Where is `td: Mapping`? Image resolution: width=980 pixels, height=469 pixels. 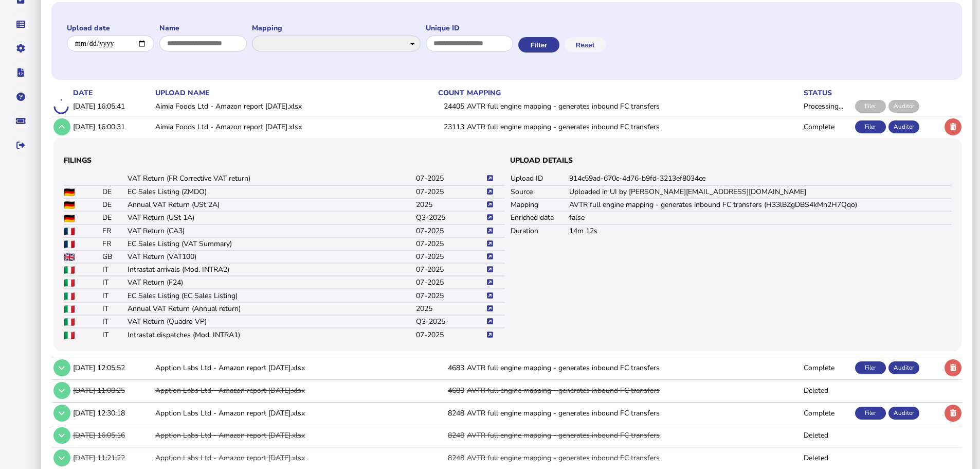 td: Mapping is located at coordinates (539, 204).